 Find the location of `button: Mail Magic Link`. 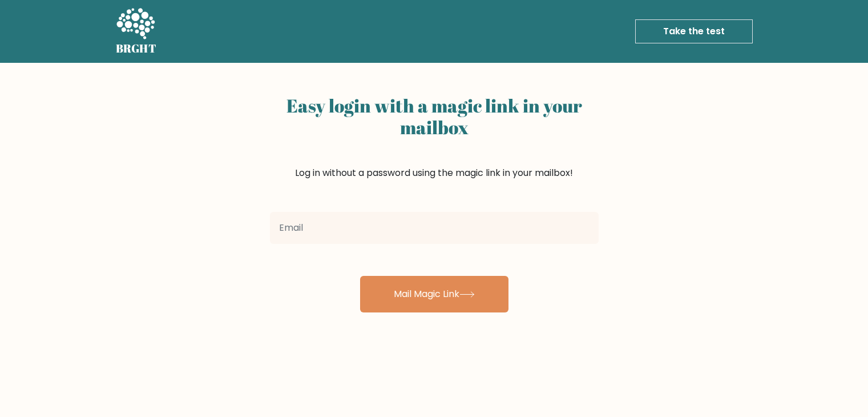

button: Mail Magic Link is located at coordinates (434, 295).